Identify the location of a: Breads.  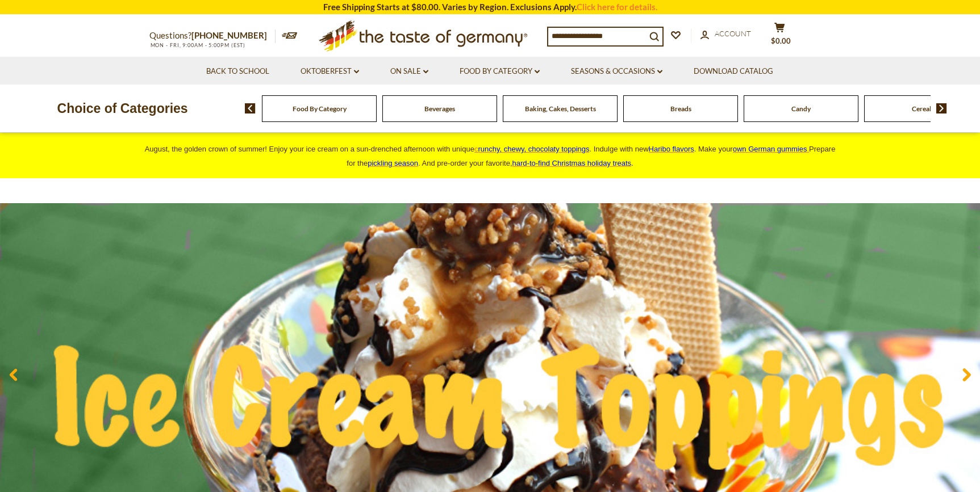
(680, 108).